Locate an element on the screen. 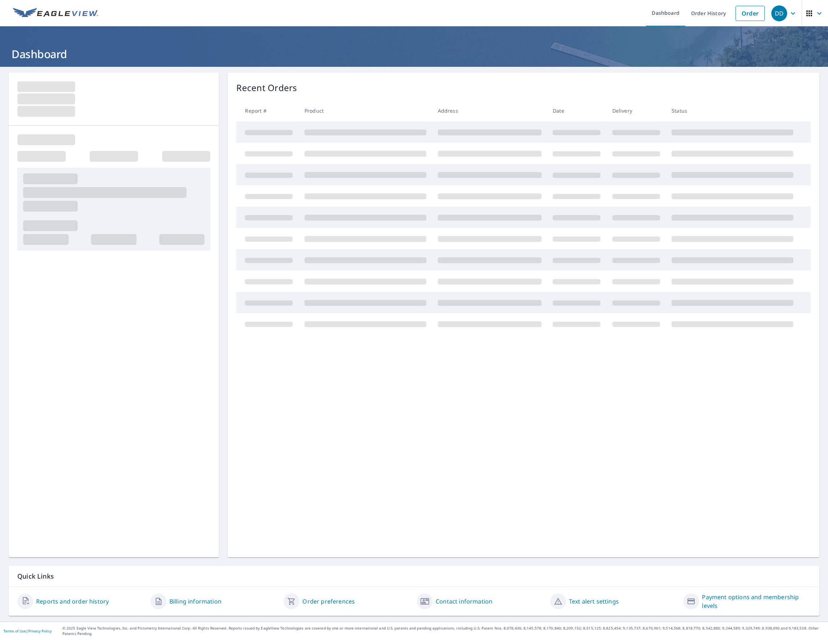  a: Billing information is located at coordinates (195, 601).